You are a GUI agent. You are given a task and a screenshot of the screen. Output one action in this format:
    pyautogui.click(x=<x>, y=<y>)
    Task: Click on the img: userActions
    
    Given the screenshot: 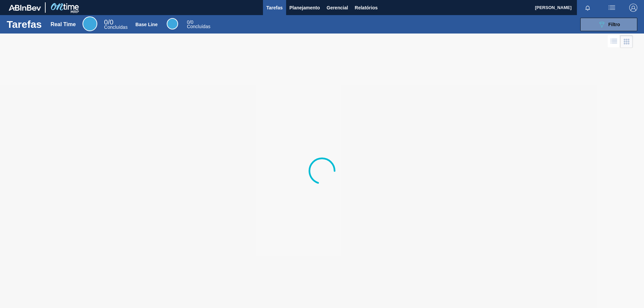 What is the action you would take?
    pyautogui.click(x=612, y=8)
    